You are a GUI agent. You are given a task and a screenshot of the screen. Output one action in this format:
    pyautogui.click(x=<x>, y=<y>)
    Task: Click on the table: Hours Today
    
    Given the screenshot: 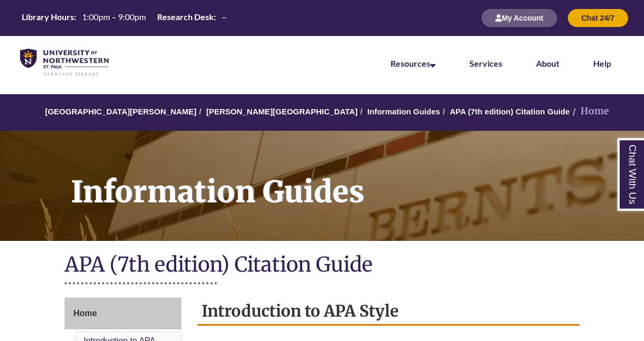 What is the action you would take?
    pyautogui.click(x=124, y=17)
    